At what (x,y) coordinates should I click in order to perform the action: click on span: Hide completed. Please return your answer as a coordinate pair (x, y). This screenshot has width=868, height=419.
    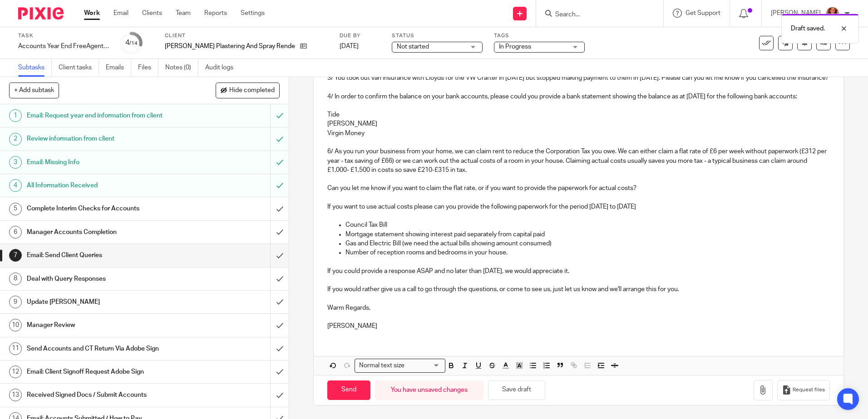
    Looking at the image, I should click on (252, 91).